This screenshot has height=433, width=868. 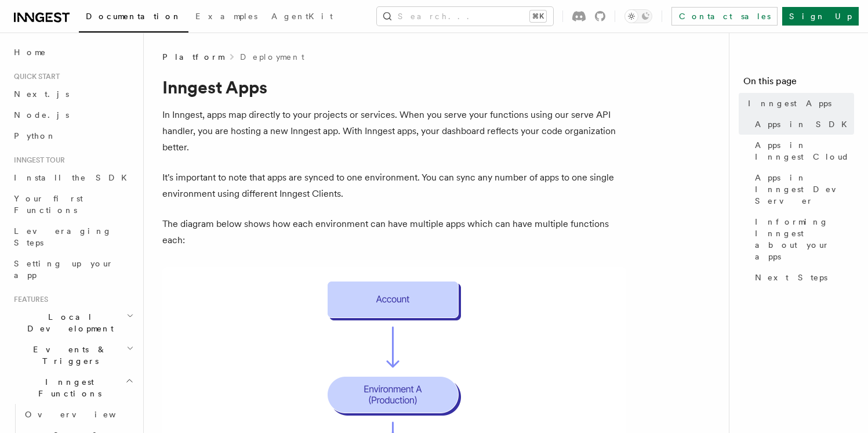 What do you see at coordinates (272, 57) in the screenshot?
I see `a: Deployment` at bounding box center [272, 57].